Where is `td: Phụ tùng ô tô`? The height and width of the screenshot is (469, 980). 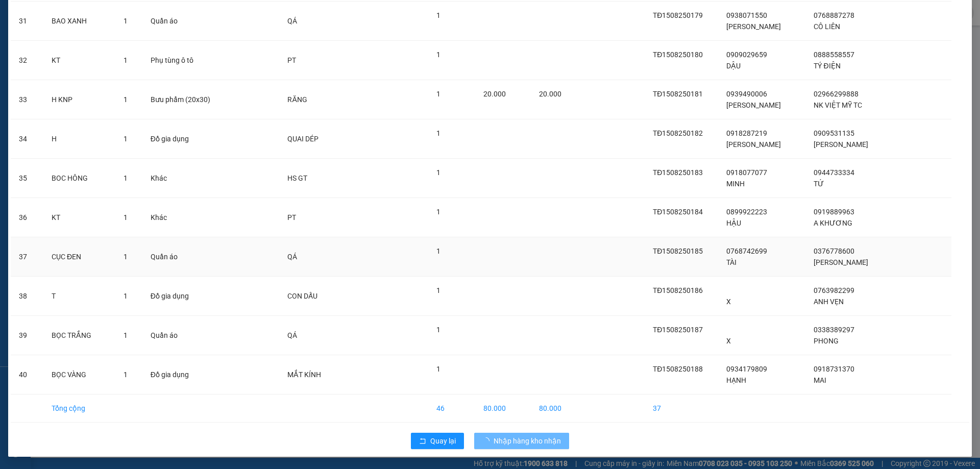
td: Phụ tùng ô tô is located at coordinates (185, 60).